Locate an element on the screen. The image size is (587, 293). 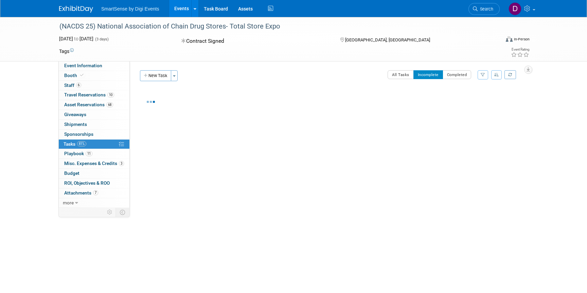
span: 7 is located at coordinates (95, 192).